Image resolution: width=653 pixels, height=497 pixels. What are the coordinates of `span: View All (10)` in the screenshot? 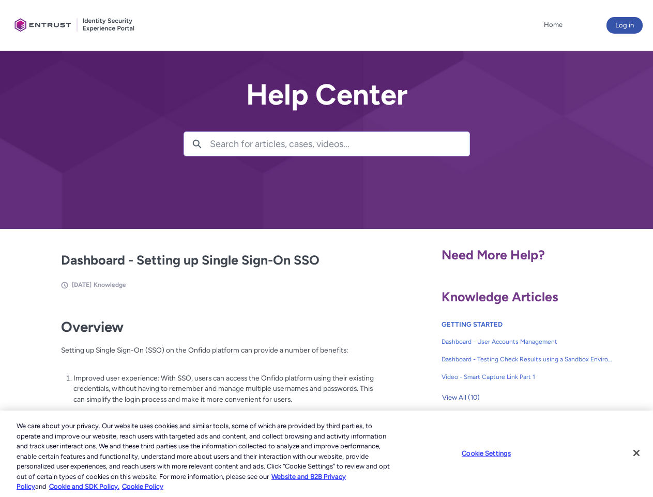 It's located at (461, 397).